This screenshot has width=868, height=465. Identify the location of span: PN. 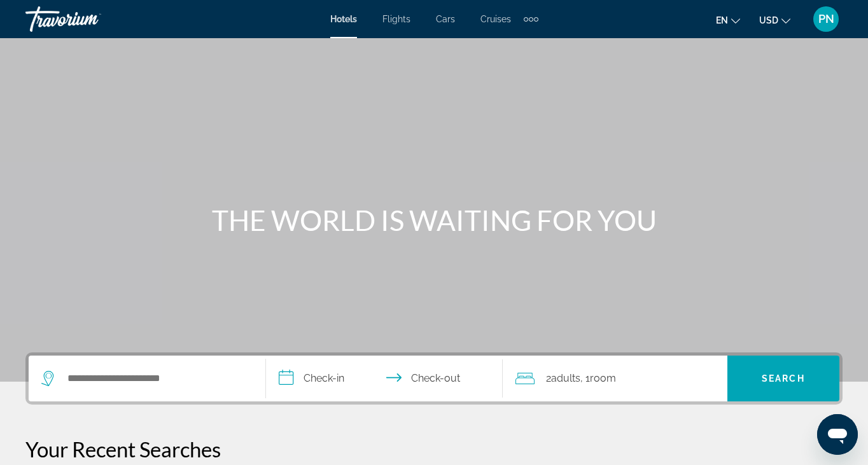
(826, 19).